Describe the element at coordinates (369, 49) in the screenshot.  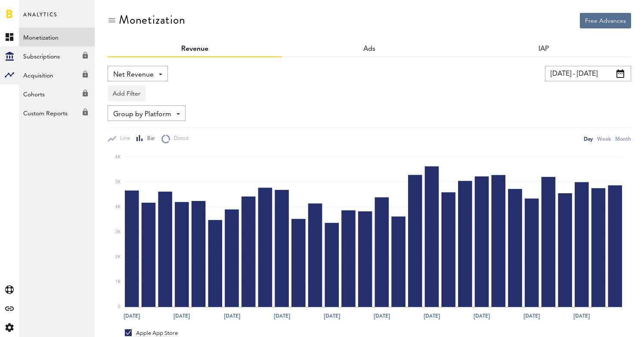
I see `span: Ads` at that location.